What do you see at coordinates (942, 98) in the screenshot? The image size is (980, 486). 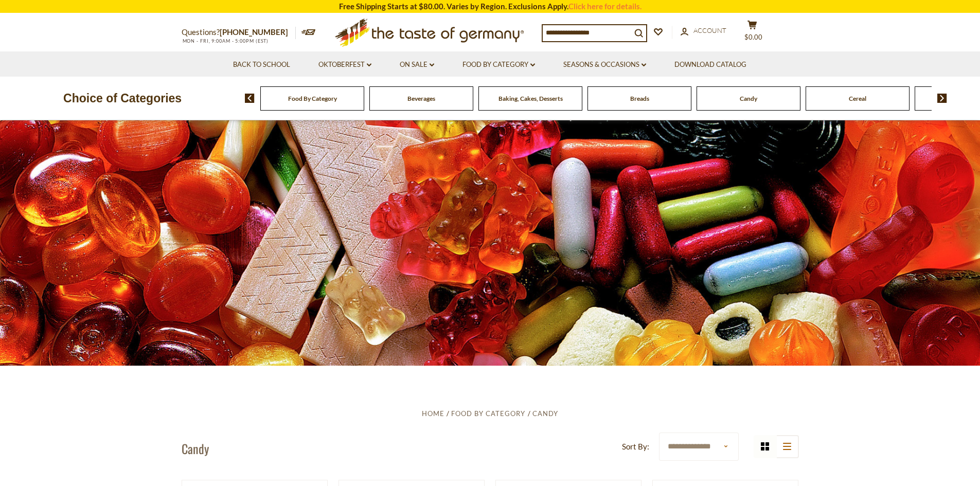 I see `img: next arrow` at bounding box center [942, 98].